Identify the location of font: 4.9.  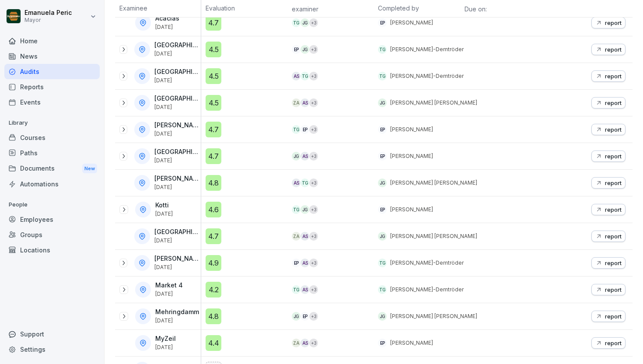
(213, 263).